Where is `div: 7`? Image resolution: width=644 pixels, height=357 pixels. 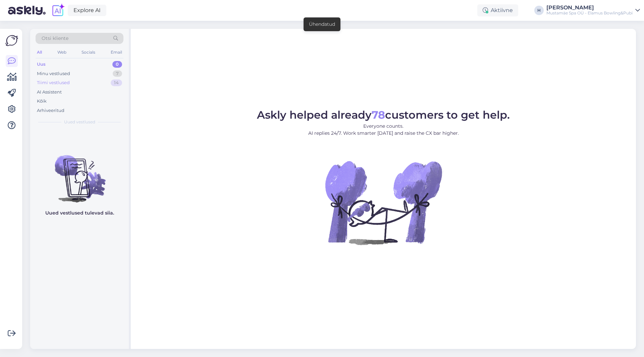 div: 7 is located at coordinates (117, 74).